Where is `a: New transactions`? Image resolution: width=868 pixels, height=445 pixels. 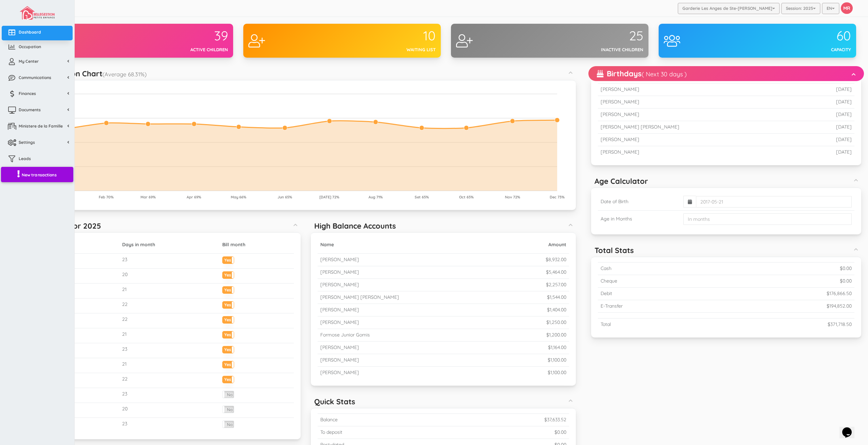
a: New transactions is located at coordinates (37, 174).